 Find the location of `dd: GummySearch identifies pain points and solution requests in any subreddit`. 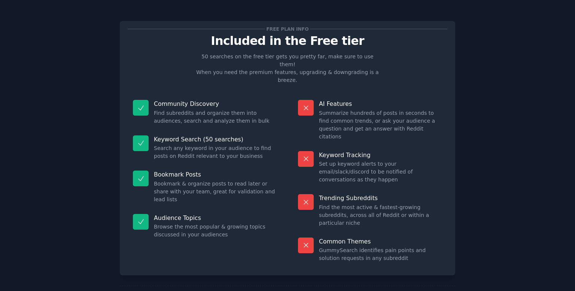

dd: GummySearch identifies pain points and solution requests in any subreddit is located at coordinates (380, 254).